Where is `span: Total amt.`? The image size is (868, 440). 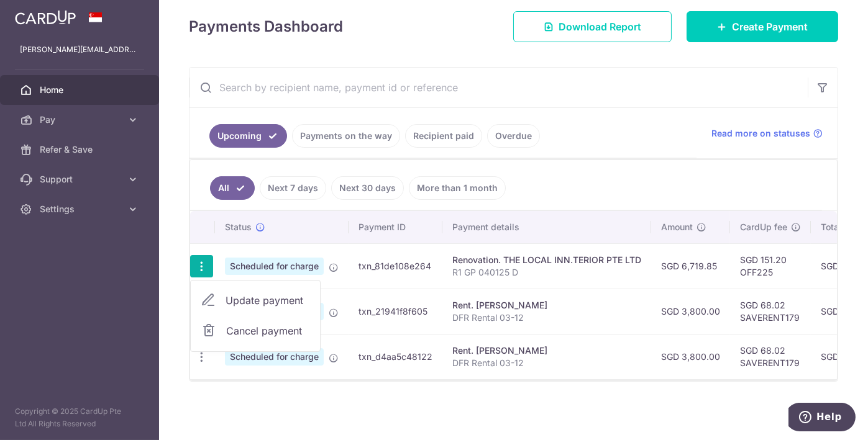
span: Total amt. is located at coordinates (841, 228).